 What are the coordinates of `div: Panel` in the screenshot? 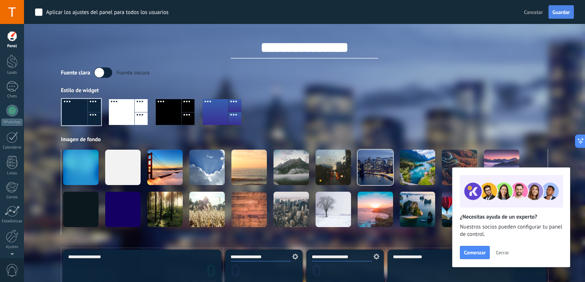 It's located at (12, 46).